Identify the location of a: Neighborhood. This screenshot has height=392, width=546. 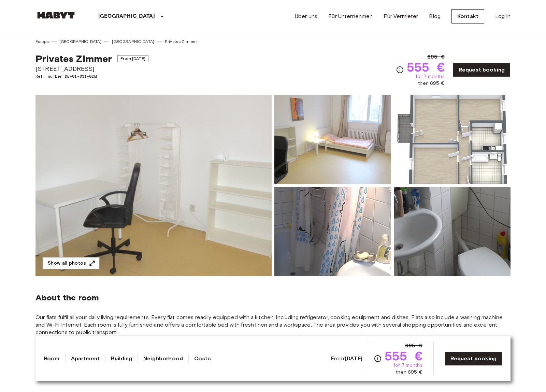
(163, 359).